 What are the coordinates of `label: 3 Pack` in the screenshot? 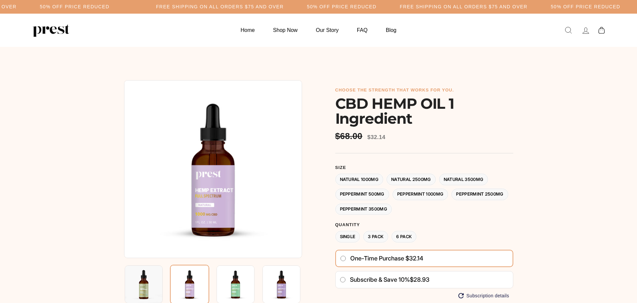 It's located at (376, 237).